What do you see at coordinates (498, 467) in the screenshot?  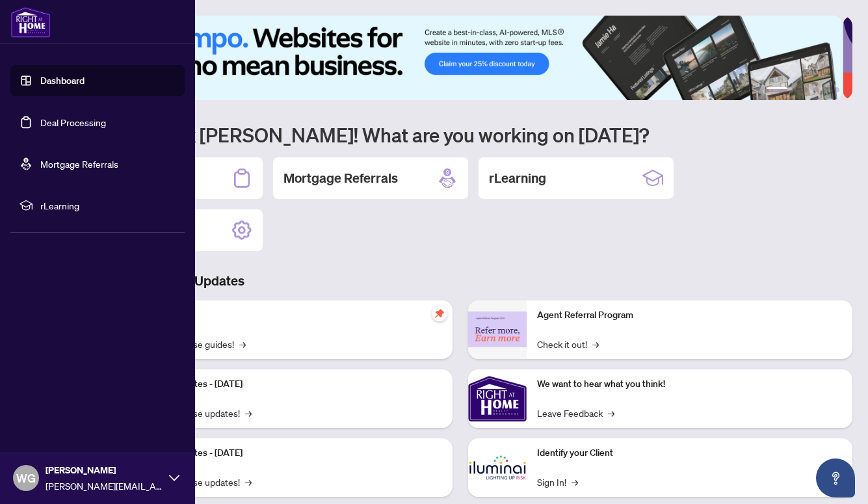 I see `img: Identify your Client` at bounding box center [498, 467].